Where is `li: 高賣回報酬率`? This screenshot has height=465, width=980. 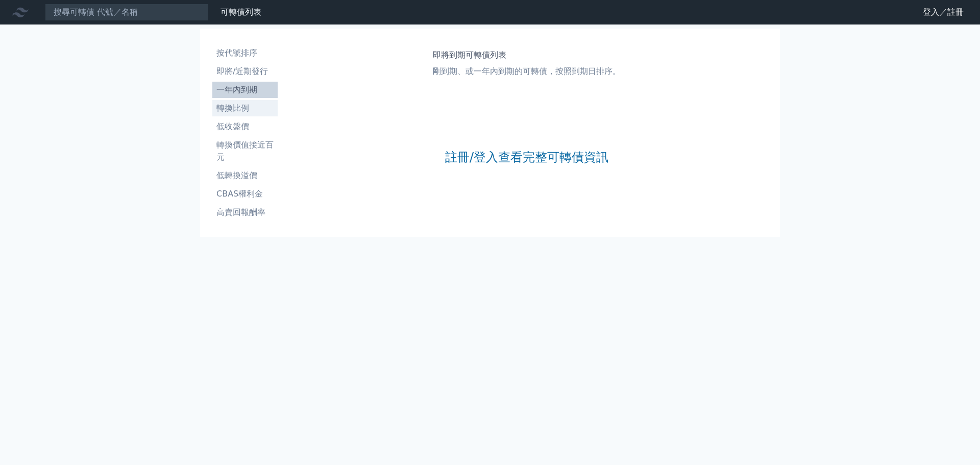
li: 高賣回報酬率 is located at coordinates (245, 213).